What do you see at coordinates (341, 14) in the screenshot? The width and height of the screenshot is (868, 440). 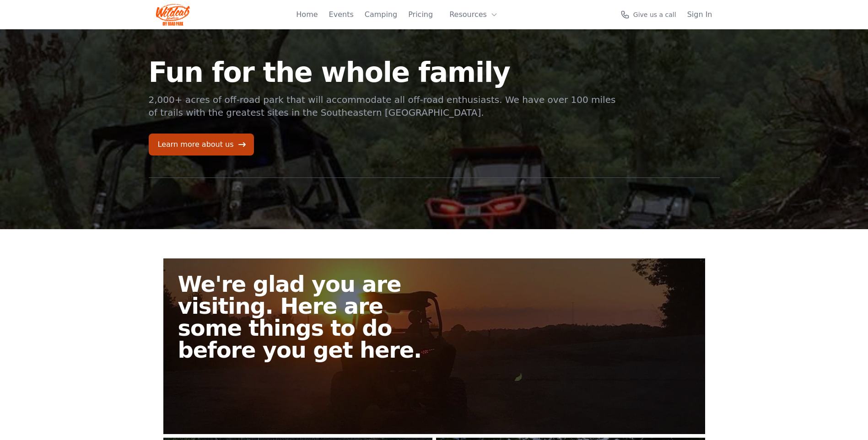 I see `a: Events` at bounding box center [341, 14].